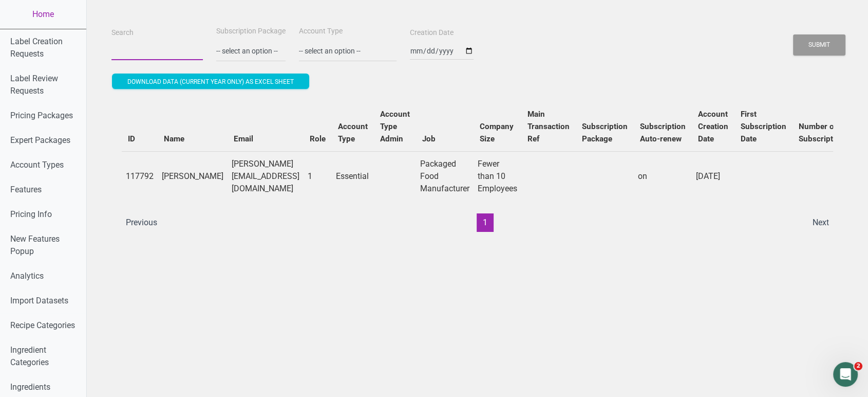  I want to click on b: Name, so click(174, 139).